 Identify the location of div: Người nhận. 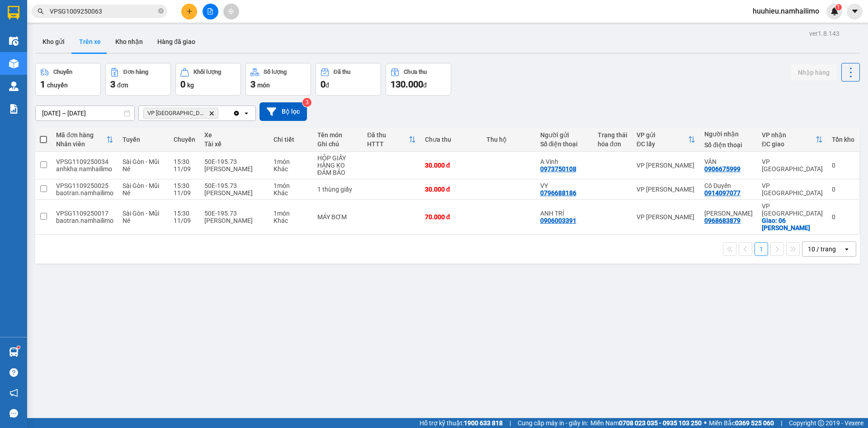
(729, 134).